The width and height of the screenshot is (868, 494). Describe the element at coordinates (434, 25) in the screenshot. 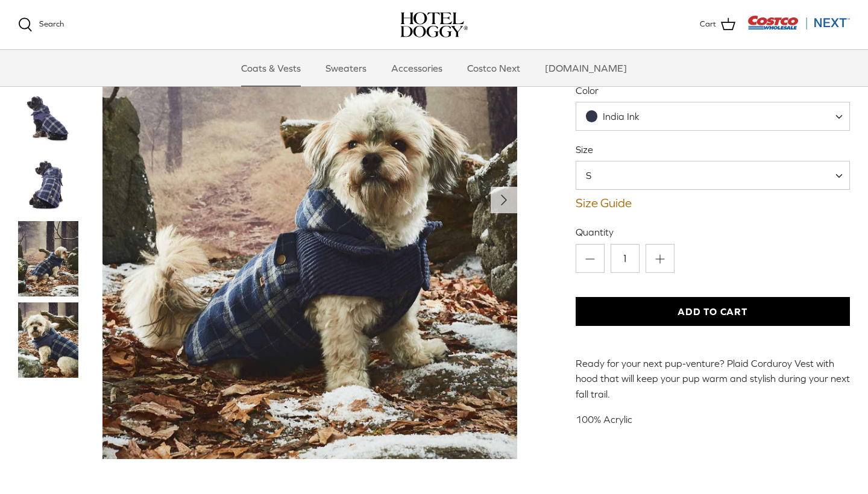

I see `a: hoteldoggy.com hoteldoggycom` at that location.